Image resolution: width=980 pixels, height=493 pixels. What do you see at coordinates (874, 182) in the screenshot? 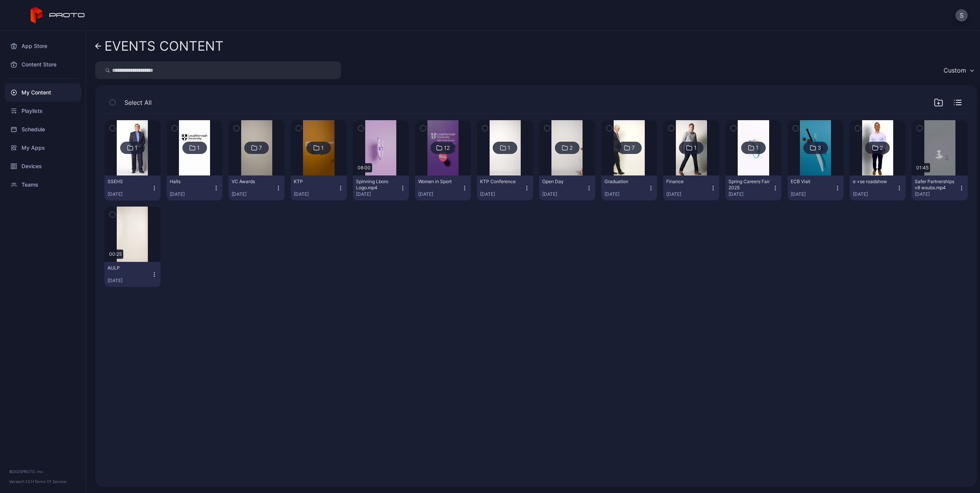
I see `div: e +se roadshow` at bounding box center [874, 182].